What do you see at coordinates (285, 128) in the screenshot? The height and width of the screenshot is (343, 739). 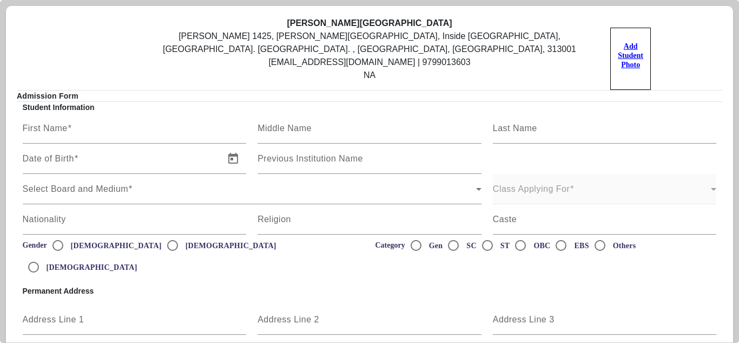 I see `mat-label: Middle Name` at bounding box center [285, 128].